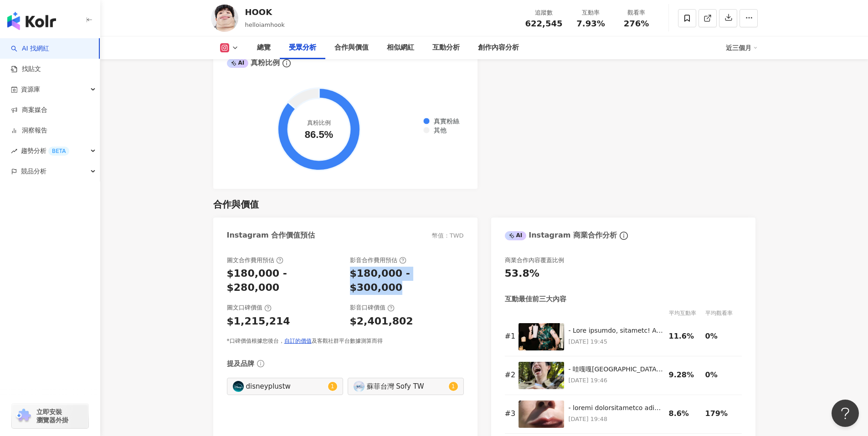 This screenshot has width=868, height=436. What do you see at coordinates (345, 341) in the screenshot?
I see `div: *口碑價值根據您後台， 及客觀社群平台數據測算而得` at bounding box center [345, 341].